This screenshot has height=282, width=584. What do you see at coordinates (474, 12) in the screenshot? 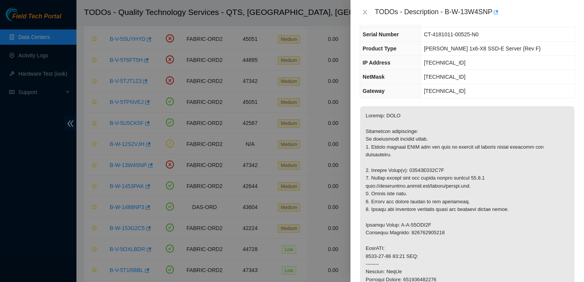
I see `div: TODOs - Description - B-W-13W4SNP` at bounding box center [474, 12].